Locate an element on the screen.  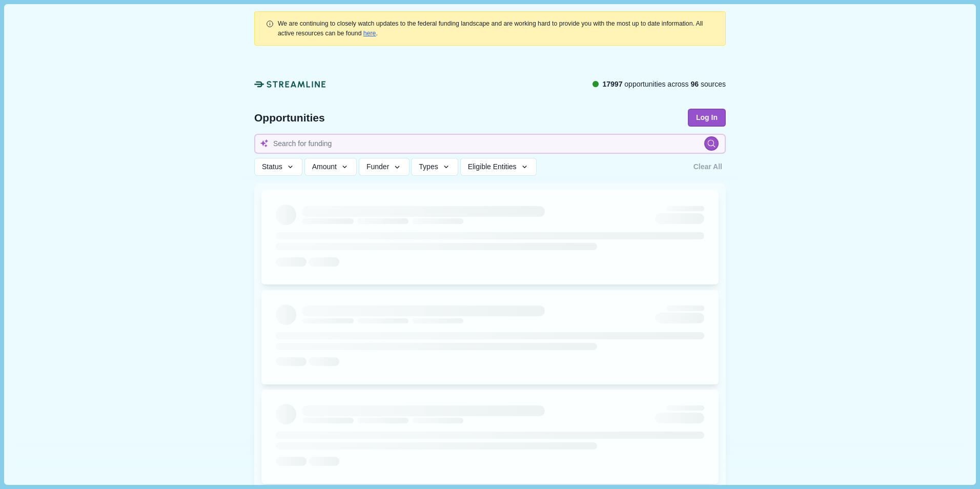
button: Log In is located at coordinates (706, 117).